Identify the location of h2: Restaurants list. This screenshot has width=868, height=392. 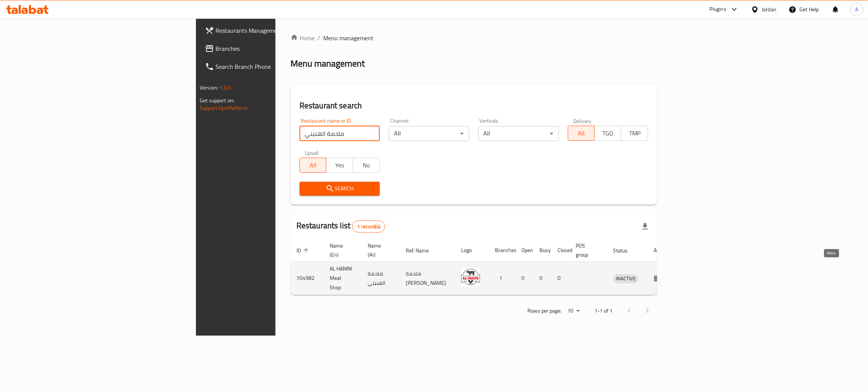
(341, 226).